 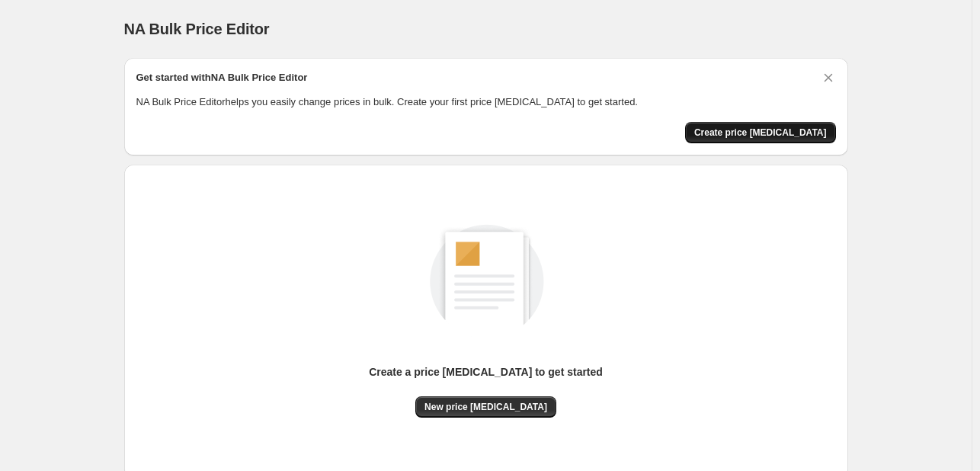 I want to click on h2: Get started with NA Bulk Price Editor, so click(x=222, y=78).